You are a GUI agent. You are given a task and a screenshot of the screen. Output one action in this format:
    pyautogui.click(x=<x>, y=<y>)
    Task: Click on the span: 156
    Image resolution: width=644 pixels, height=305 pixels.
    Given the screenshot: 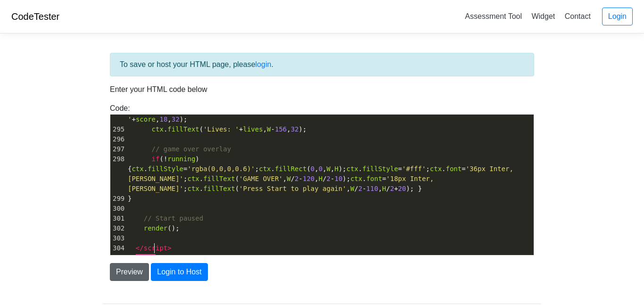 What is the action you would take?
    pyautogui.click(x=281, y=129)
    